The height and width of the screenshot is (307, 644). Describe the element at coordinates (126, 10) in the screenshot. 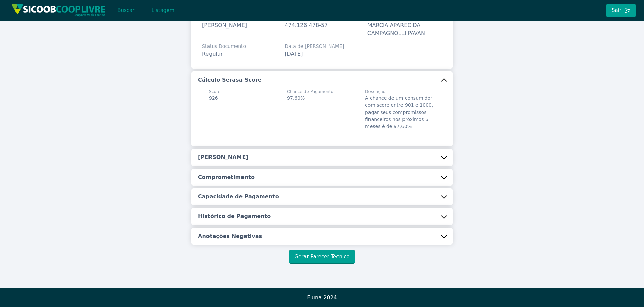

I see `button: Buscar` at that location.